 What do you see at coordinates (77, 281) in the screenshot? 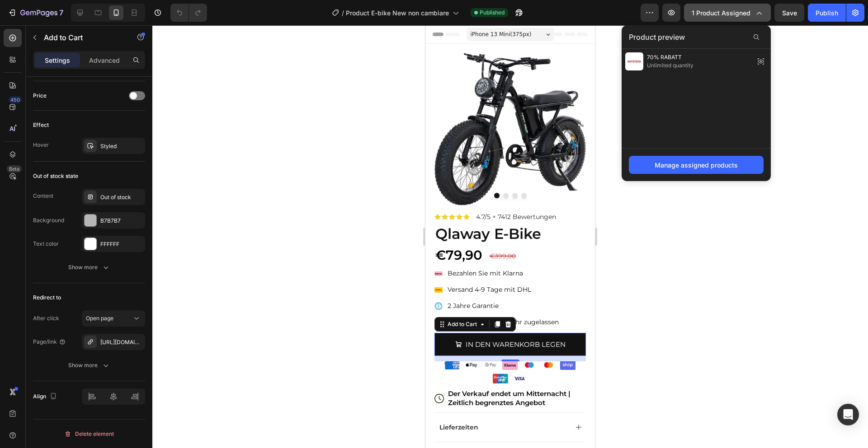
I see `p: 2 Jahre Garantie` at bounding box center [77, 281].